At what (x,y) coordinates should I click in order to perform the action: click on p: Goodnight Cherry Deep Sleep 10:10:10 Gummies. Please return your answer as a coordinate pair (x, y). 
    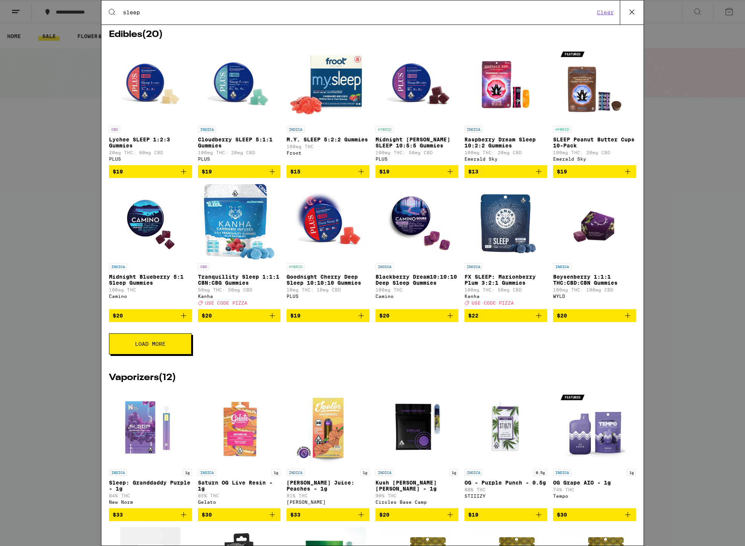
    Looking at the image, I should click on (328, 280).